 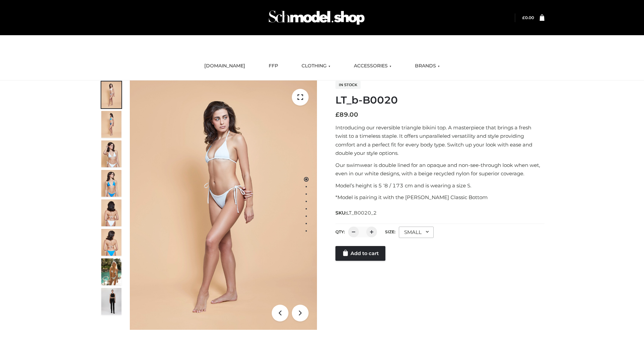 What do you see at coordinates (111, 183) in the screenshot?
I see `img: ArielClassicBikiniTop_CloudNine_AzureSky_OW114ECO_4-scaled.jpg` at bounding box center [111, 183].